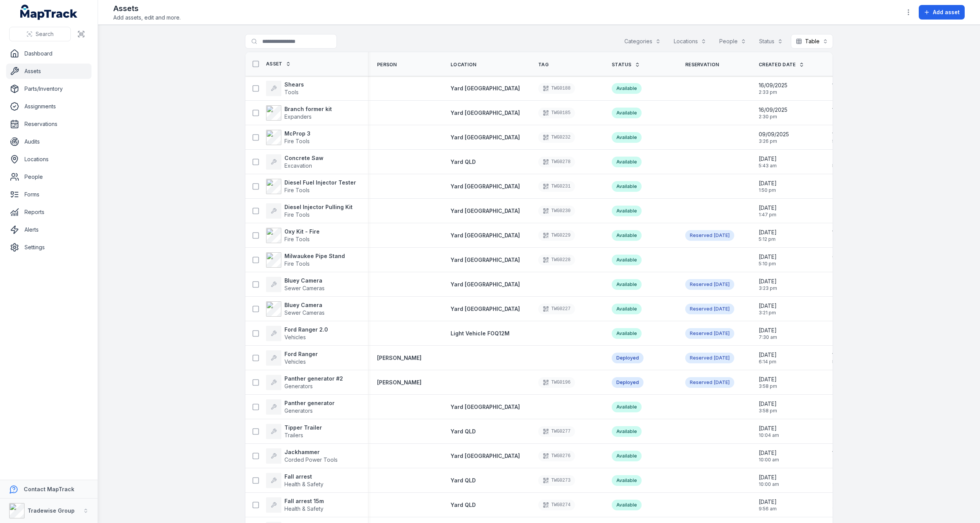  What do you see at coordinates (842, 337) in the screenshot?
I see `span: 7:30 am` at bounding box center [842, 337].